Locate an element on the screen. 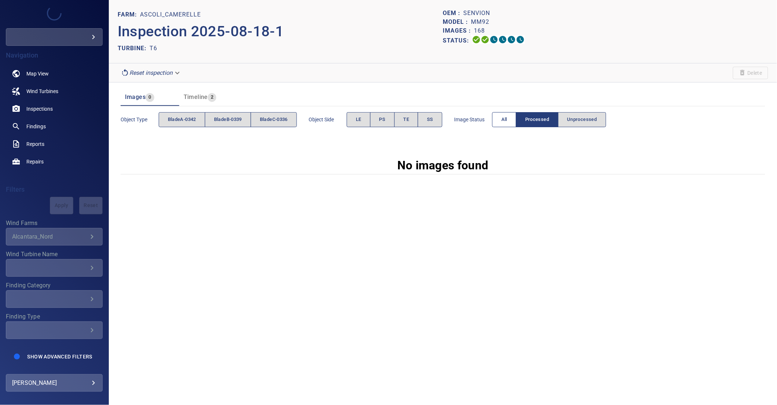  button: bladeA-0342 is located at coordinates (182, 119).